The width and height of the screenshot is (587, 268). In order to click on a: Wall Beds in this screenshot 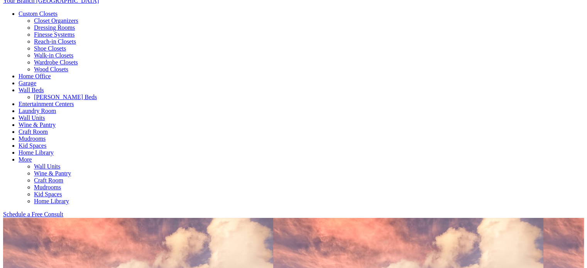, I will do `click(31, 90)`.